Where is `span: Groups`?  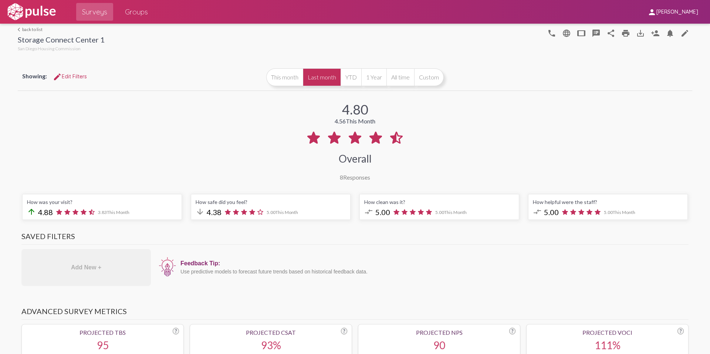 span: Groups is located at coordinates (137, 12).